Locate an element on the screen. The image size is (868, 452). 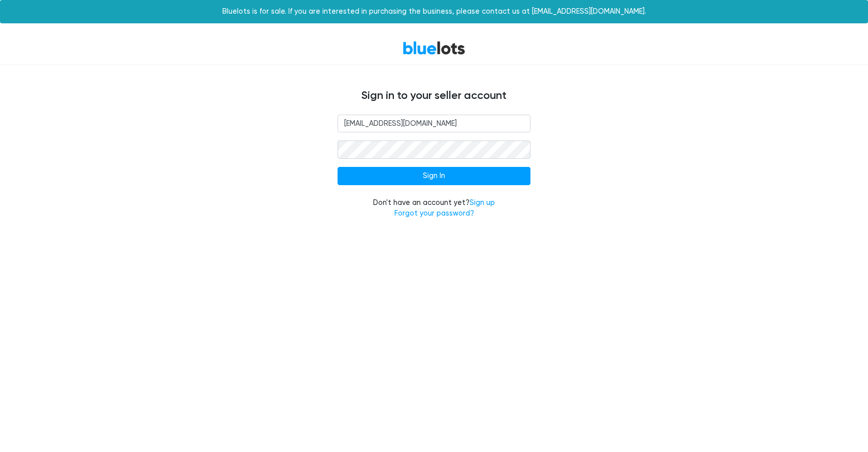
a: BlueLots is located at coordinates (434, 47).